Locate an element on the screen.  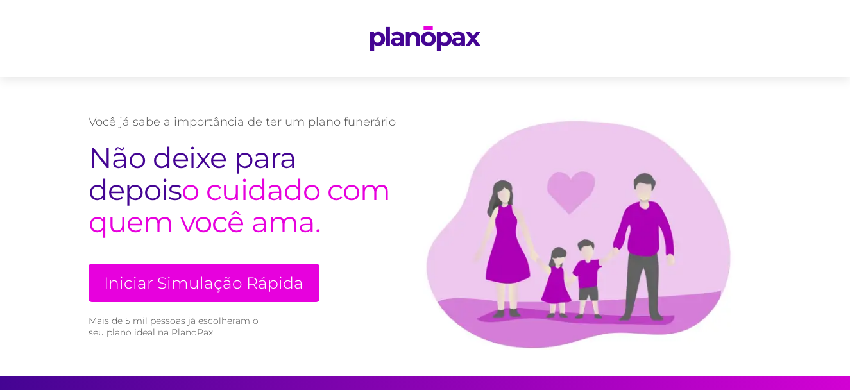
p: Você já sabe a importância de ter um plano funerário is located at coordinates (242, 122).